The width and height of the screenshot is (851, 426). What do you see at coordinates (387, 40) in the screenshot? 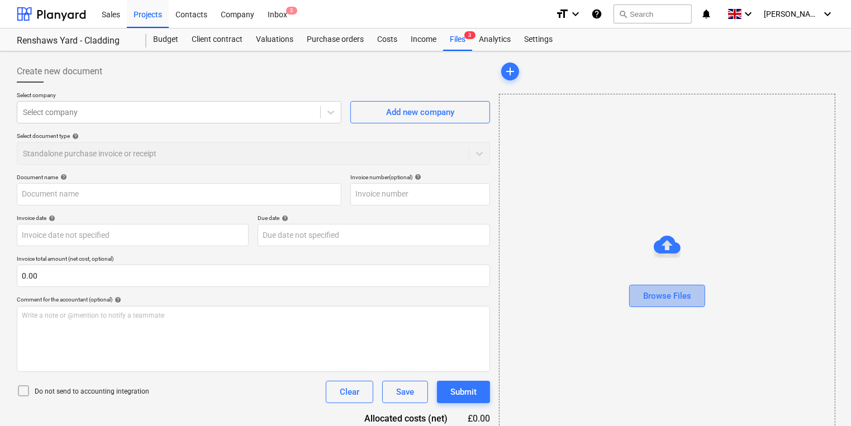
I see `a: Costs` at bounding box center [387, 40].